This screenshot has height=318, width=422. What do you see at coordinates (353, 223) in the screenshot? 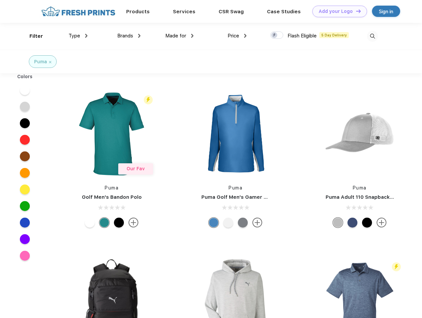
I see `div: Peacoat Qut Shd` at bounding box center [353, 223].